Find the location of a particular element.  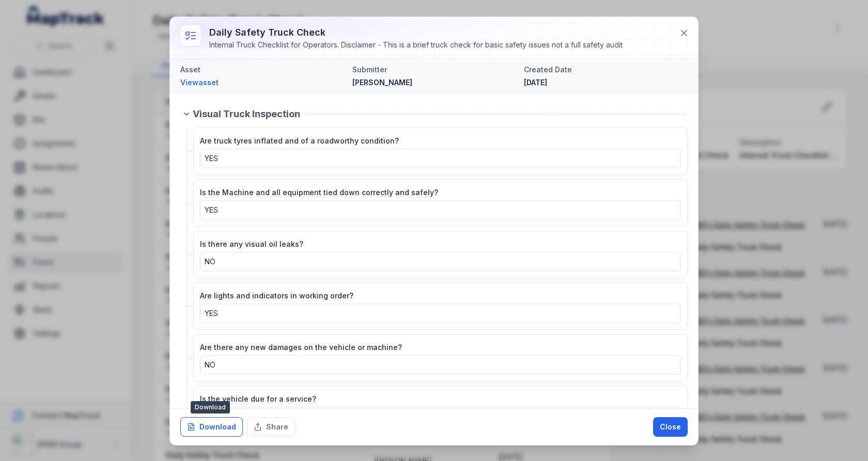

span: Is there any visual oil leaks? is located at coordinates (252, 244).